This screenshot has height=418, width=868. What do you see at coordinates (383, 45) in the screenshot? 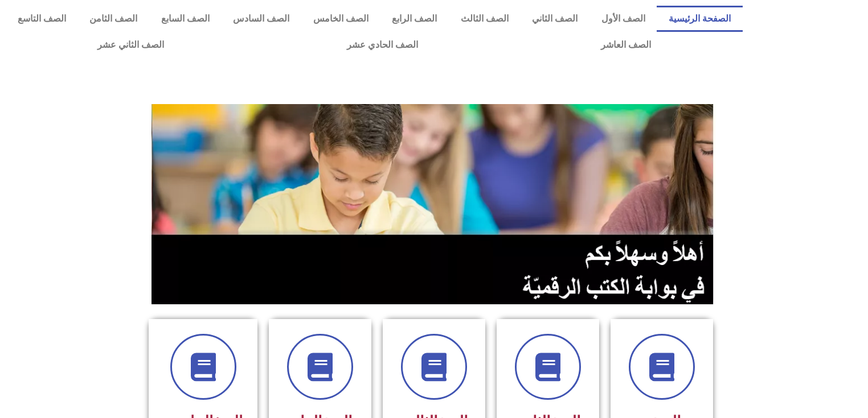
I see `a: الصف الحادي عشر` at bounding box center [383, 45].